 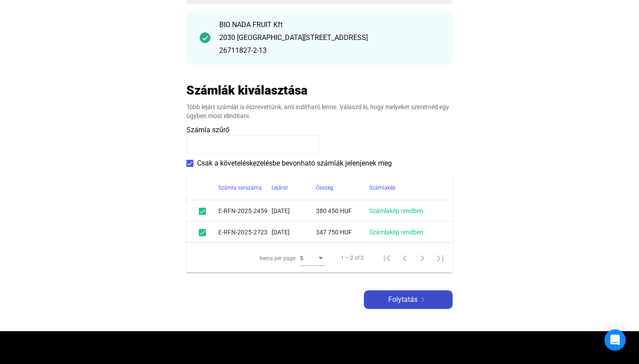 What do you see at coordinates (208, 130) in the screenshot?
I see `span: Számla szűrő` at bounding box center [208, 130].